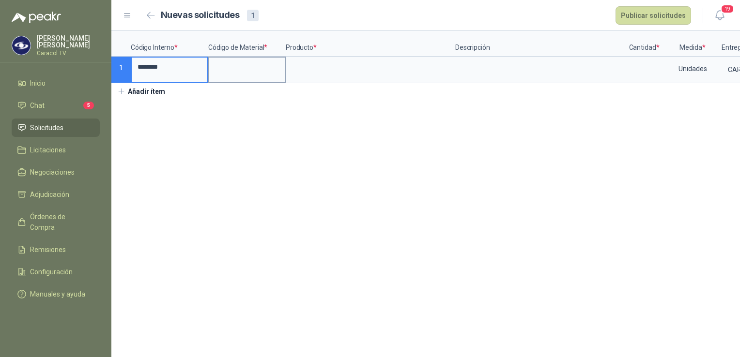  What do you see at coordinates (21, 46) in the screenshot?
I see `img: Company Logo` at bounding box center [21, 46].